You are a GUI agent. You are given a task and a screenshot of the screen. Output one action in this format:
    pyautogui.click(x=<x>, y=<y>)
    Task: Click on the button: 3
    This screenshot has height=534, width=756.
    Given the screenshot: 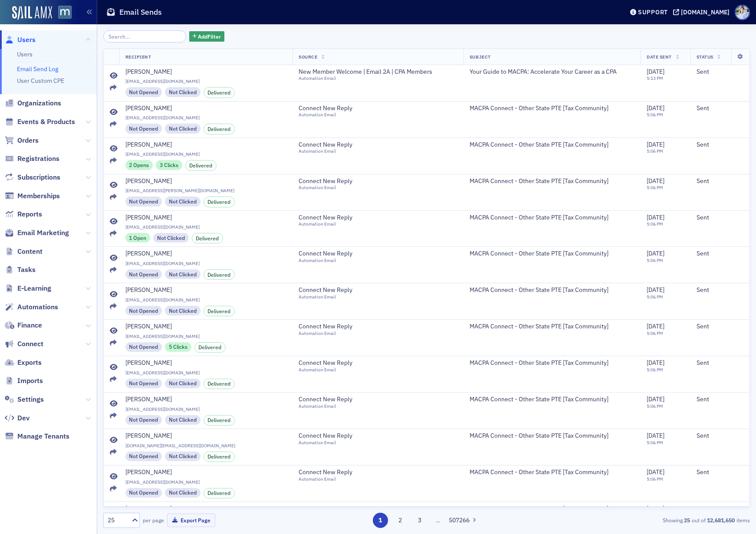 What is the action you would take?
    pyautogui.click(x=420, y=520)
    